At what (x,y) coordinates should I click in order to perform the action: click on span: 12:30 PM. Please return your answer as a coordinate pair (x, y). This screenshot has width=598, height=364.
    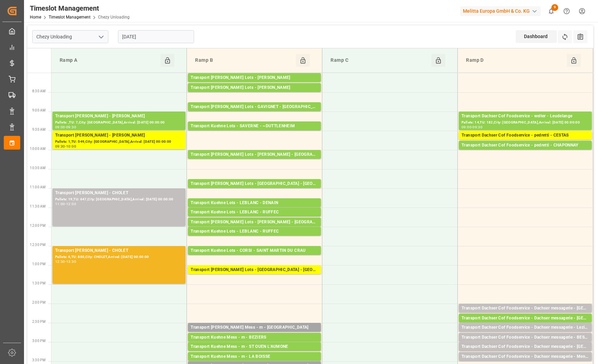
    Looking at the image, I should click on (38, 244).